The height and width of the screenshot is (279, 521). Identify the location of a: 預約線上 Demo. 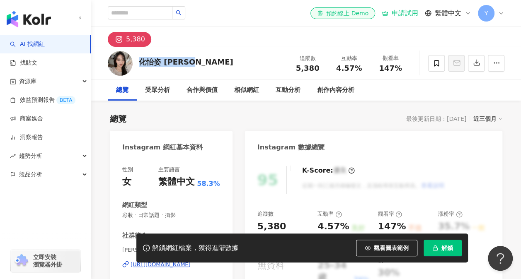
(343, 13).